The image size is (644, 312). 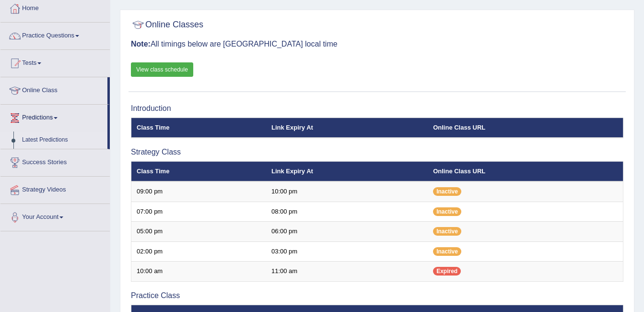 What do you see at coordinates (55, 161) in the screenshot?
I see `a: Success Stories` at bounding box center [55, 161].